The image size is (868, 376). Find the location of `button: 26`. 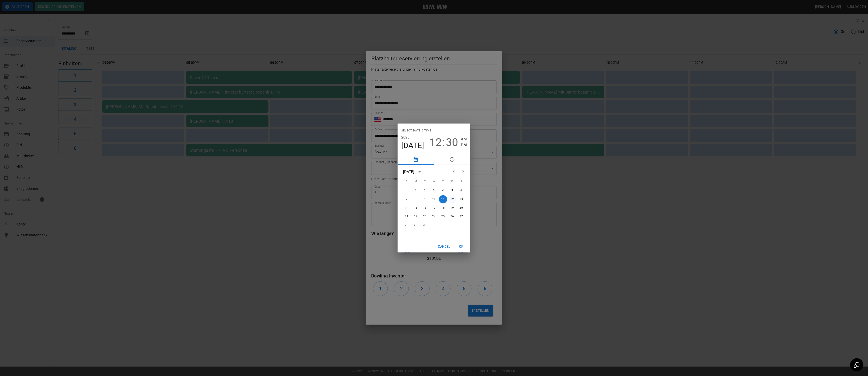

button: 26 is located at coordinates (452, 216).